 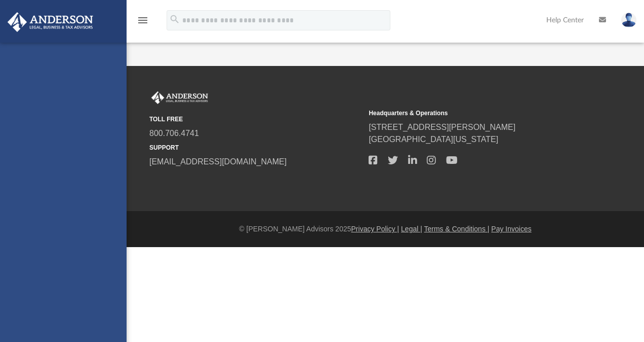 I want to click on a: Legal |, so click(x=412, y=229).